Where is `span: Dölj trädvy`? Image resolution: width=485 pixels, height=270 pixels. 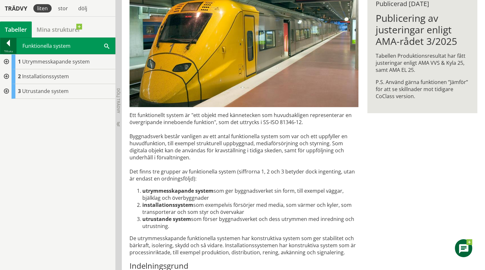
span: Dölj trädvy is located at coordinates (118, 101).